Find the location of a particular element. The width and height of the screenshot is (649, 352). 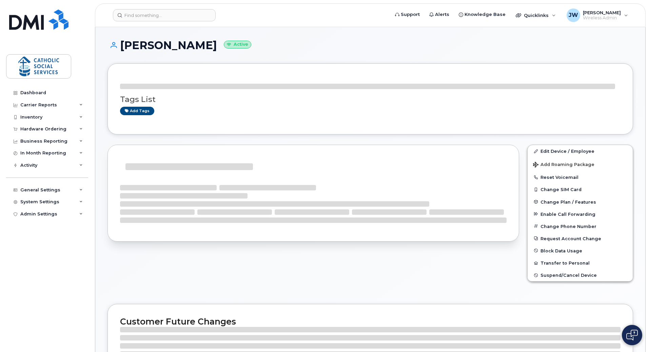

button: Transfer to Personal is located at coordinates (580, 263).